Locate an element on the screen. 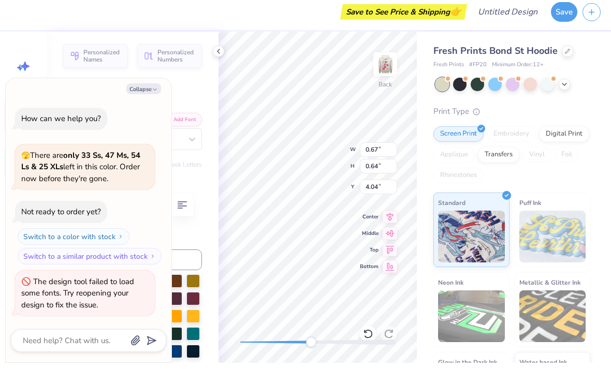  button: Switch to a color with stock is located at coordinates (74, 243).